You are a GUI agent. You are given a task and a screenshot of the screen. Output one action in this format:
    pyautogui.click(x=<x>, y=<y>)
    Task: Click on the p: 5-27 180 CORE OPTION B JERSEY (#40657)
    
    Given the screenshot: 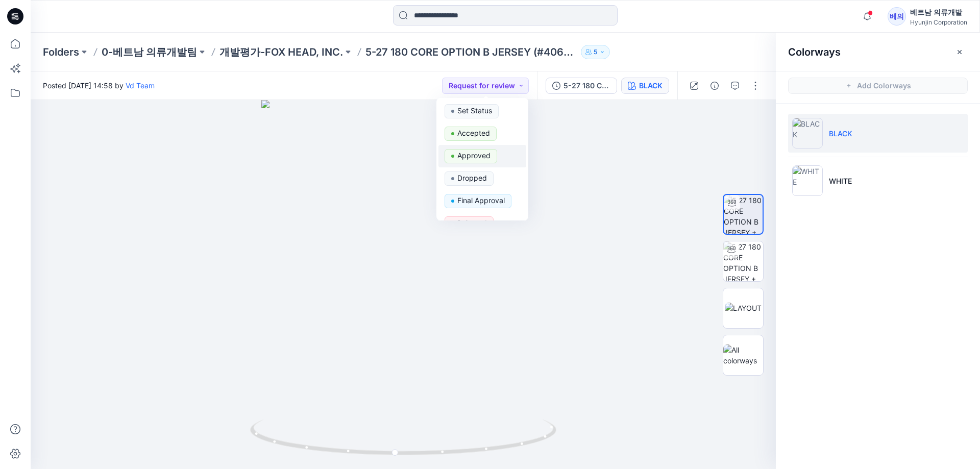 What is the action you would take?
    pyautogui.click(x=471, y=52)
    